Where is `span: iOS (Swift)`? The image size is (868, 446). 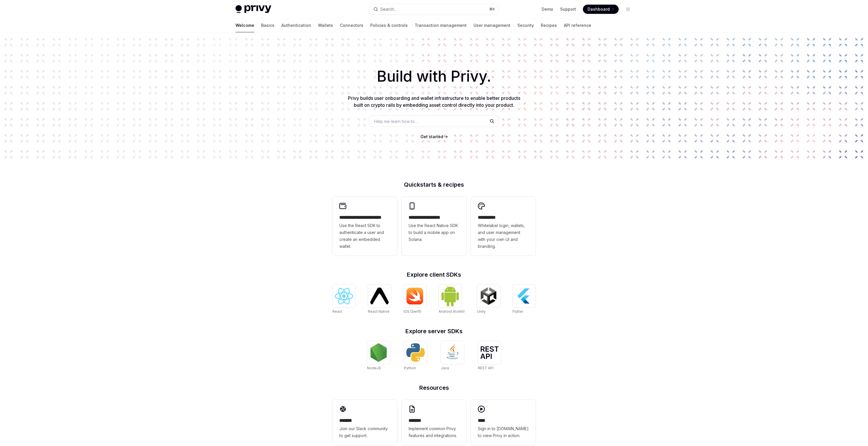 span: iOS (Swift) is located at coordinates (412, 311).